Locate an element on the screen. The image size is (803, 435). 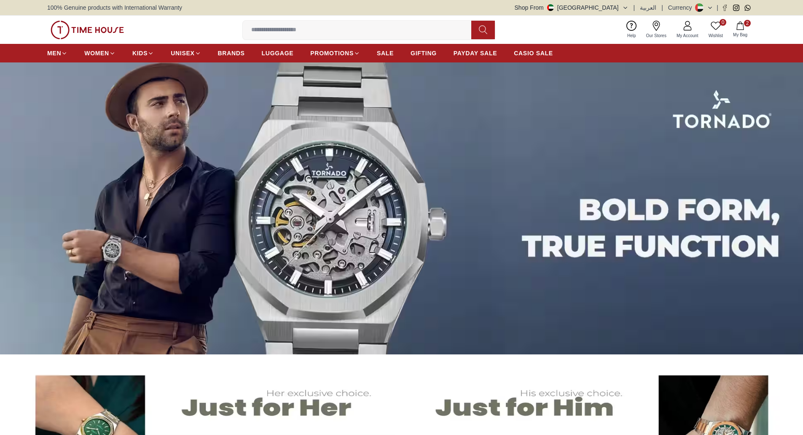
span: My Account is located at coordinates (687, 35).